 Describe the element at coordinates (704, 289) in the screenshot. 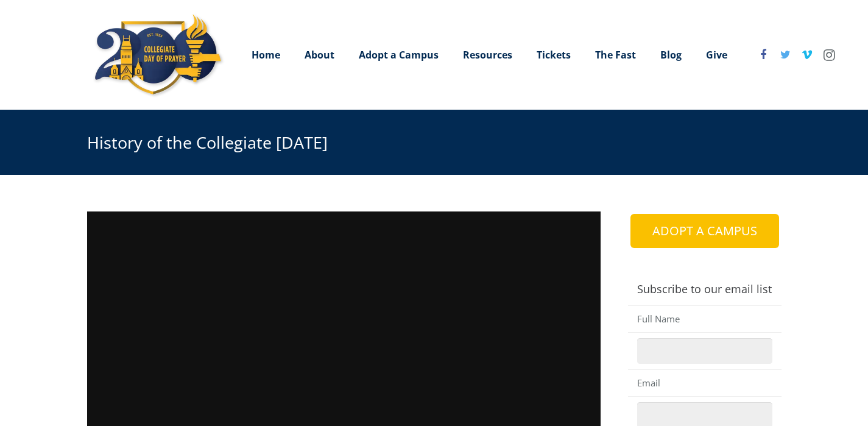

I see `h4: Subscribe to our email list` at that location.